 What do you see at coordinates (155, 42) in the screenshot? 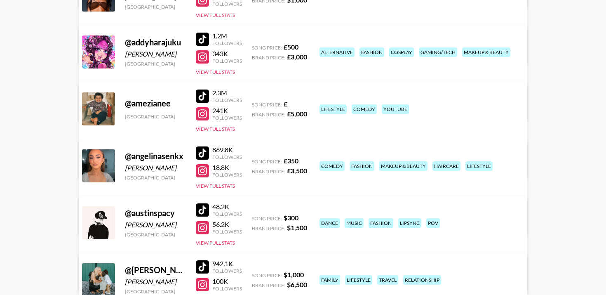
I see `div: @ addyharajuku` at bounding box center [155, 42].